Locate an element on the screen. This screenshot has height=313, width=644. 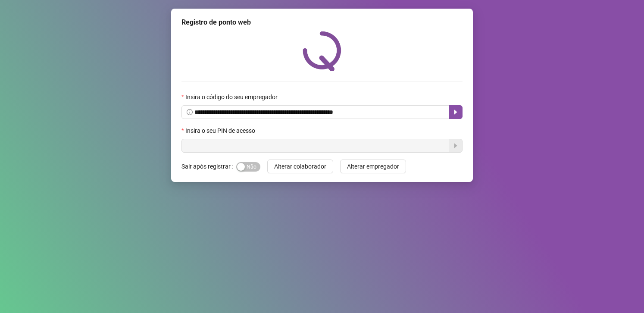
button: Alterar colaborador is located at coordinates (300, 166).